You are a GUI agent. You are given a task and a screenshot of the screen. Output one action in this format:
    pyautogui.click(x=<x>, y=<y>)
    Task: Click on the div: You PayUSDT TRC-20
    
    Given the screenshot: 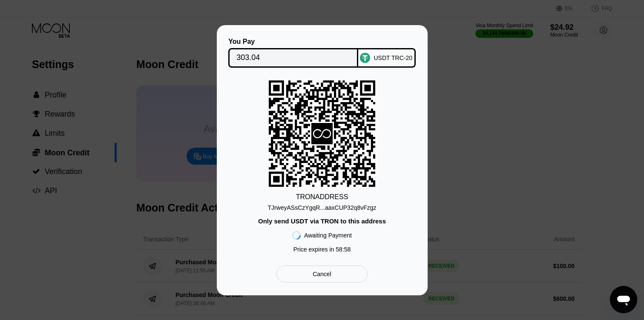 What is the action you would take?
    pyautogui.click(x=322, y=53)
    